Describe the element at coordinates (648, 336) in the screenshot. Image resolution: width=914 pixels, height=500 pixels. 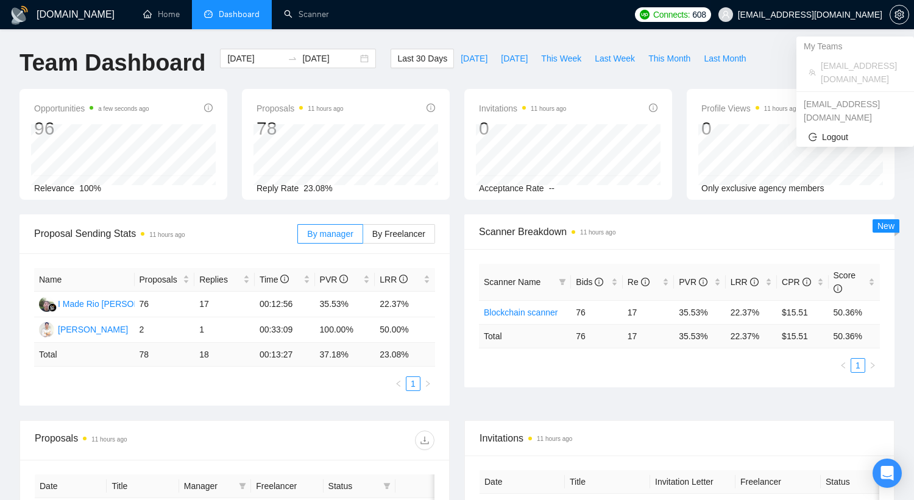
I see `td: 17` at that location.